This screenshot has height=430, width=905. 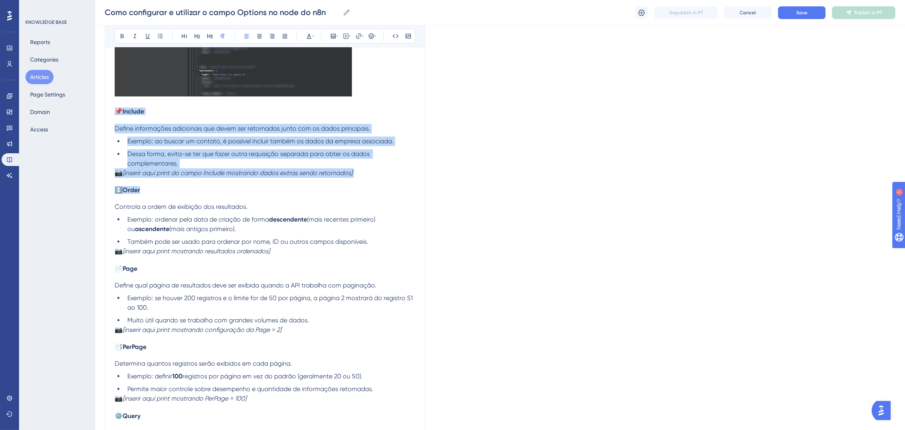 I want to click on button: Unpublish in PT, so click(x=686, y=13).